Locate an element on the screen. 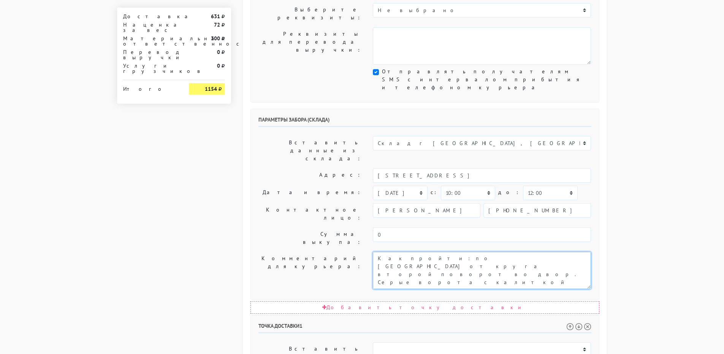 Image resolution: width=724 pixels, height=354 pixels. label: Выберите реквизиты: is located at coordinates (310, 14).